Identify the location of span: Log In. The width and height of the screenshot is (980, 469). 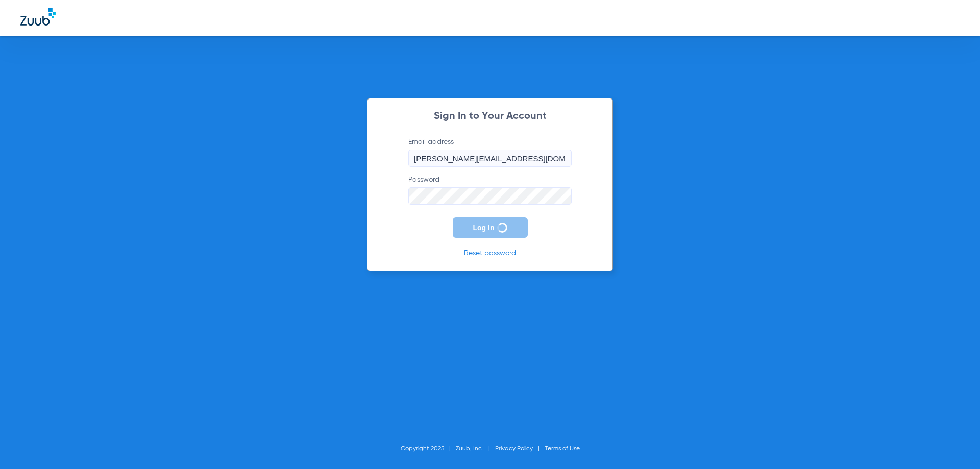
(484, 228).